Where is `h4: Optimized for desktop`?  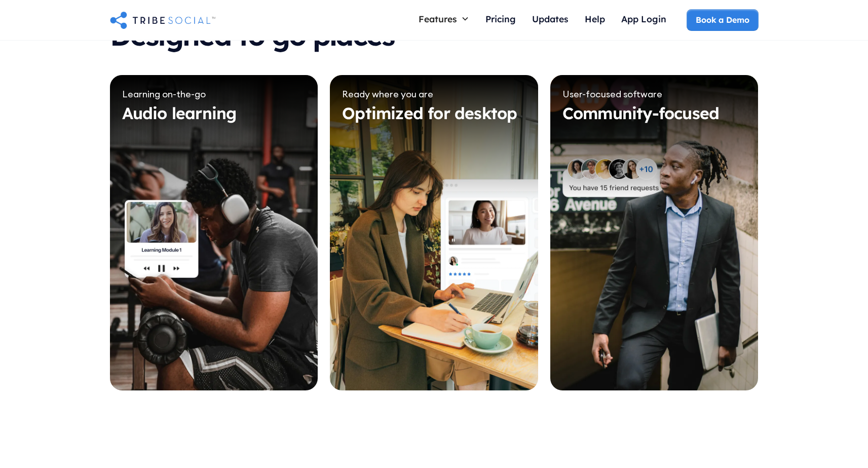 h4: Optimized for desktop is located at coordinates (430, 113).